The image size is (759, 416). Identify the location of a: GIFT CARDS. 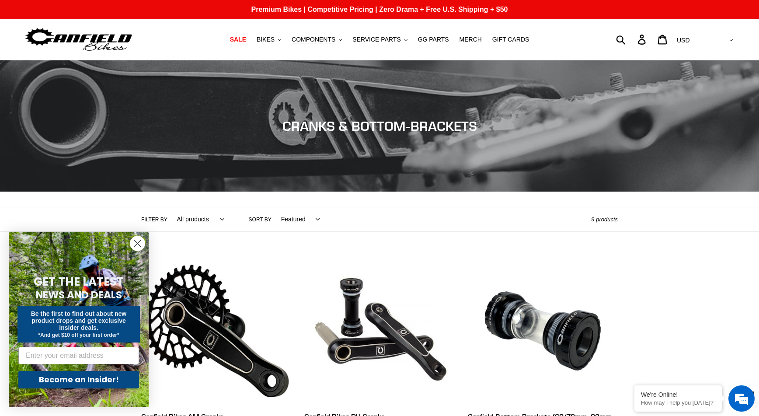
(511, 39).